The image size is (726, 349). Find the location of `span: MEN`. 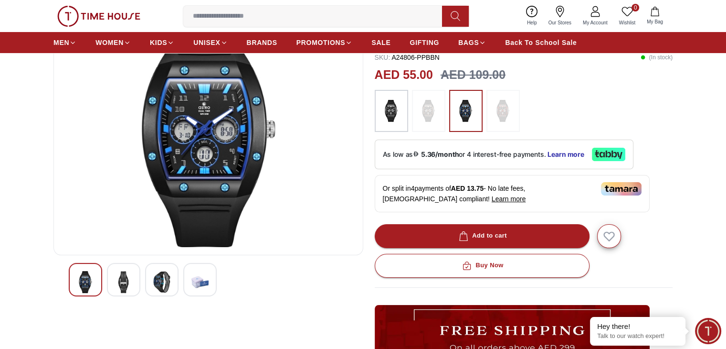

span: MEN is located at coordinates (61, 43).